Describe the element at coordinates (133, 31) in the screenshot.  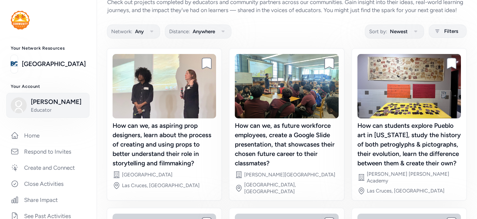
I see `button: Network:Any` at that location.